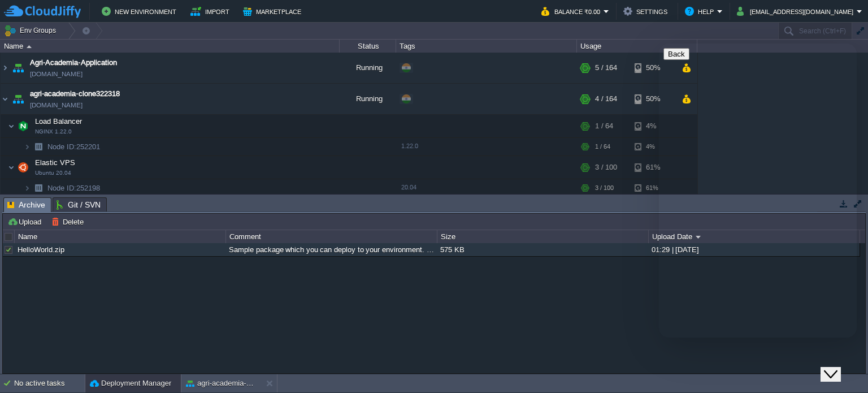  What do you see at coordinates (18, 10) in the screenshot?
I see `span: Back` at bounding box center [18, 10].